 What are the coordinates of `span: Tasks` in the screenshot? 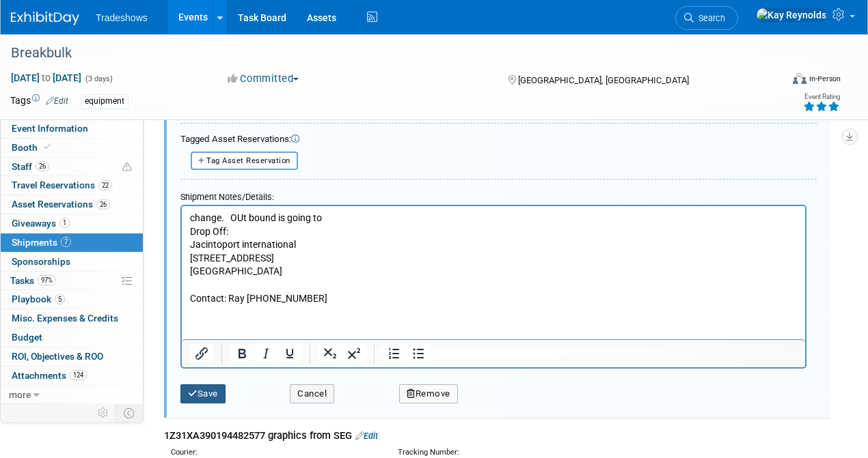 It's located at (33, 280).